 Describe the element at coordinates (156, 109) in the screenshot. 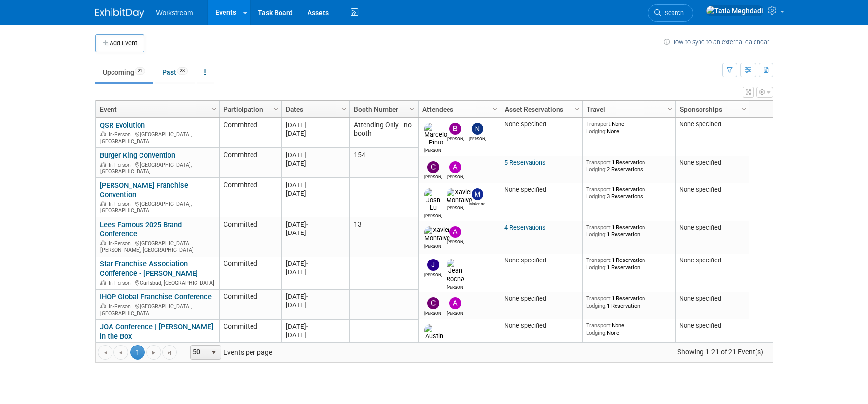

I see `a: Event` at that location.